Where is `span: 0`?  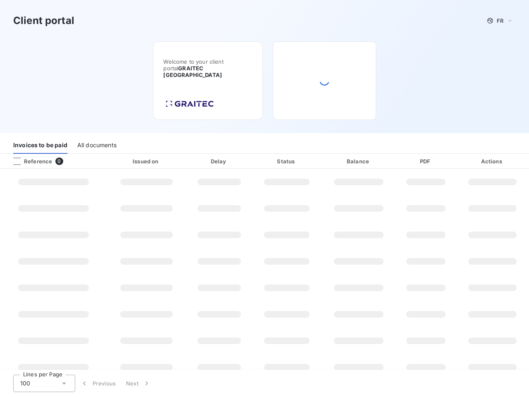 span: 0 is located at coordinates (59, 161).